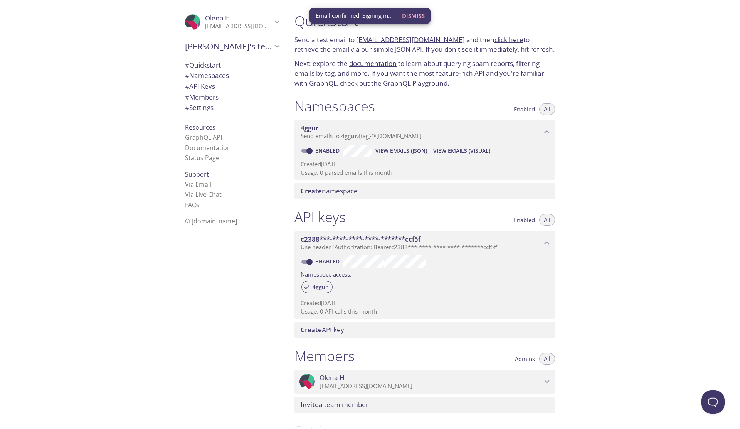 This screenshot has width=740, height=429. Describe the element at coordinates (425, 73) in the screenshot. I see `p: Next: explore the to learn about querying spam reports, filtering emails by tag, and more. If you...` at that location.